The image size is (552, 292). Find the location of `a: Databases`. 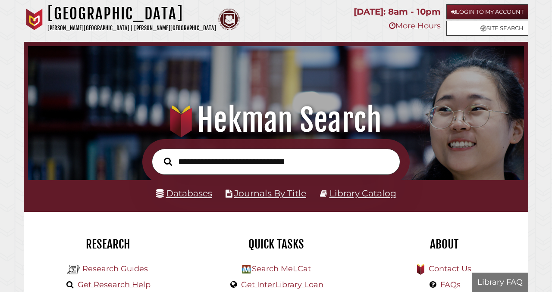

a: Databases is located at coordinates (184, 193).